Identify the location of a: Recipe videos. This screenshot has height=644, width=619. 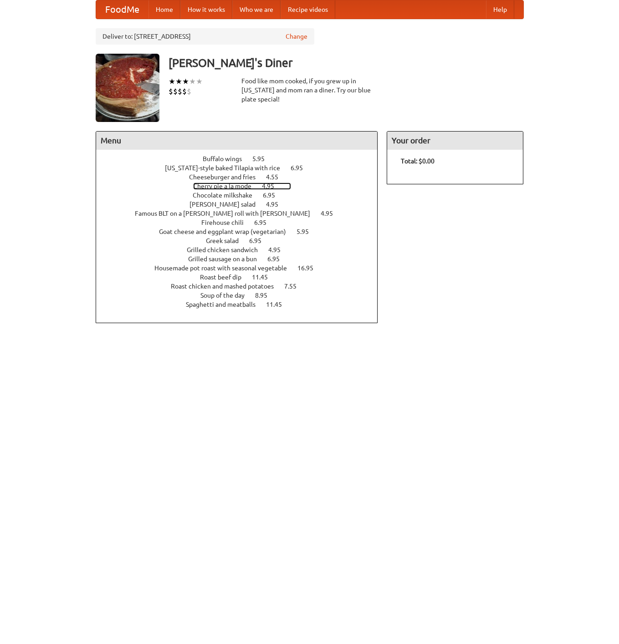
(308, 10).